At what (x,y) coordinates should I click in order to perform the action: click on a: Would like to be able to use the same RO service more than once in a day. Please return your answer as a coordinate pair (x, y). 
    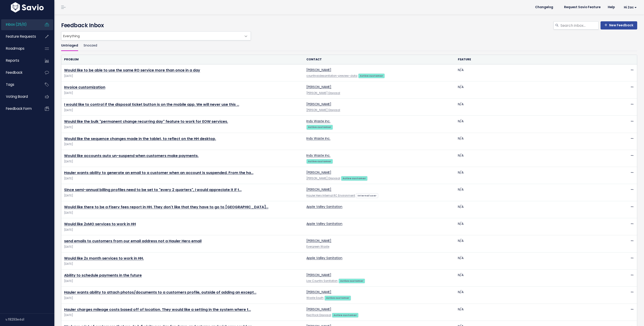
    Looking at the image, I should click on (132, 70).